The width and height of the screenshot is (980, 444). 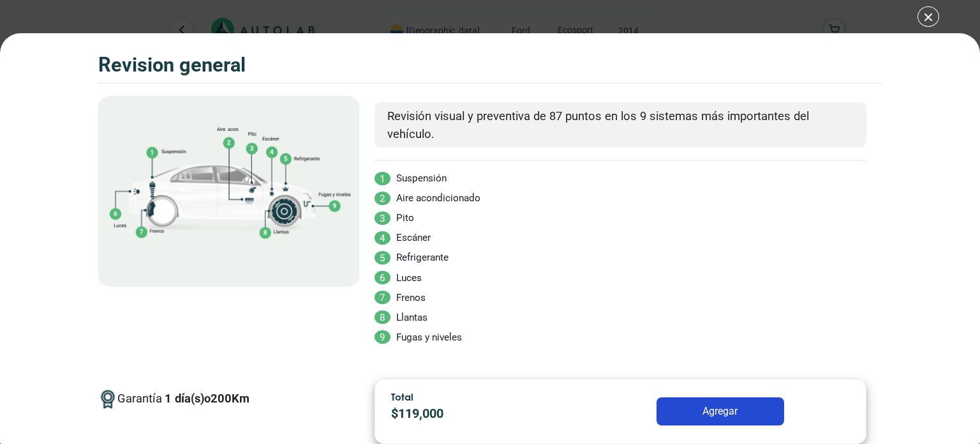 I want to click on li: Fugas y niveles, so click(x=620, y=337).